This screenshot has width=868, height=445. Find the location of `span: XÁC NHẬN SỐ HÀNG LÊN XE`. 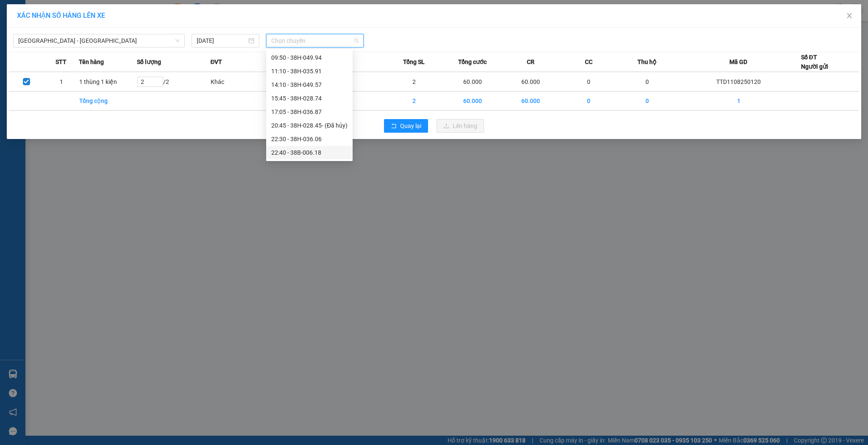

span: XÁC NHẬN SỐ HÀNG LÊN XE is located at coordinates (61, 15).